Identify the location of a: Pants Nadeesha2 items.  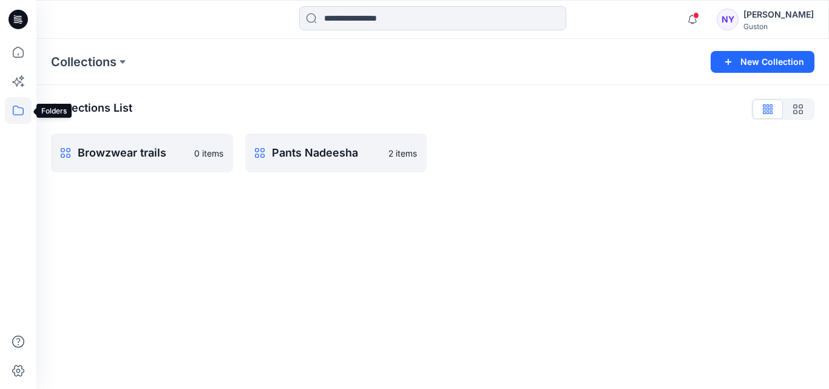
(336, 153).